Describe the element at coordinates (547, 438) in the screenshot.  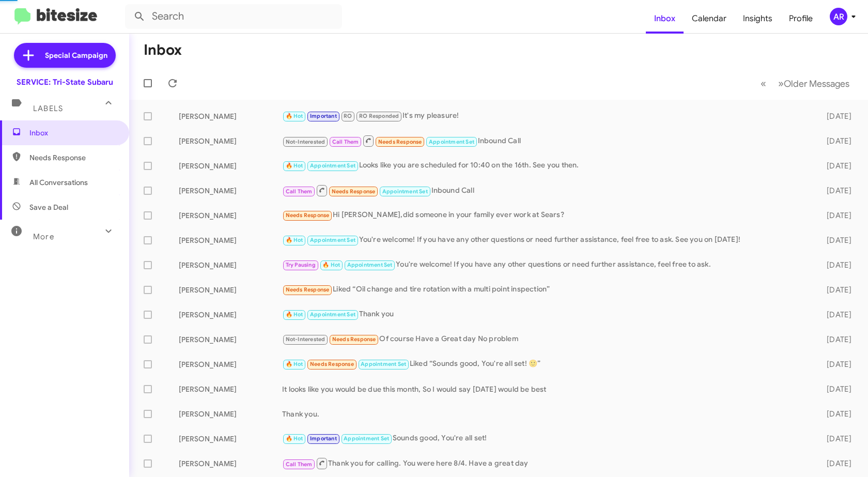
I see `div: Sounds good, You're all set!` at that location.